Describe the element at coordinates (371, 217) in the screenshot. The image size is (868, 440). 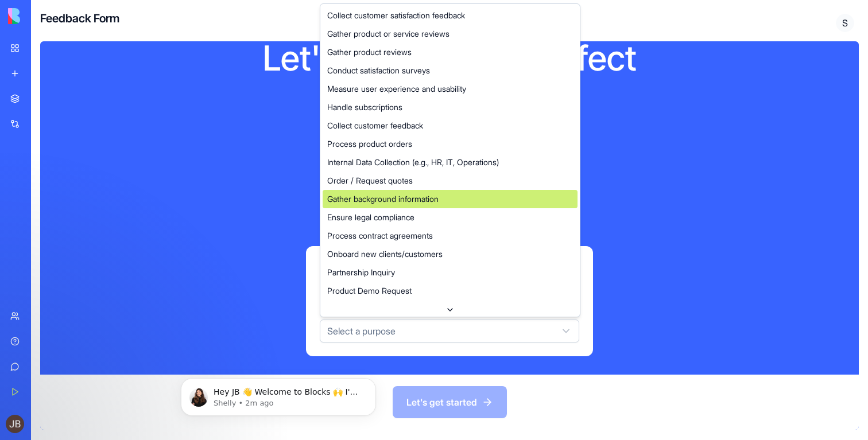
I see `span: Ensure legal compliance` at that location.